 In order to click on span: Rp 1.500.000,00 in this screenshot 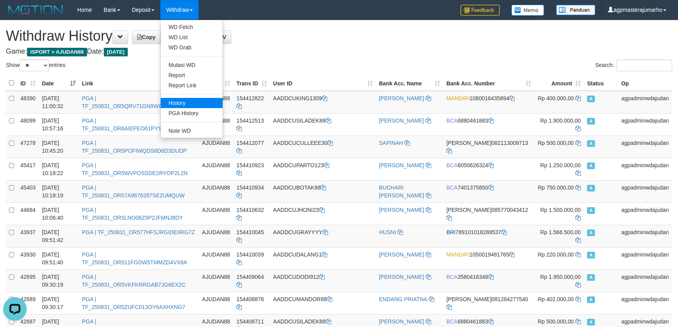, I will do `click(560, 210)`.